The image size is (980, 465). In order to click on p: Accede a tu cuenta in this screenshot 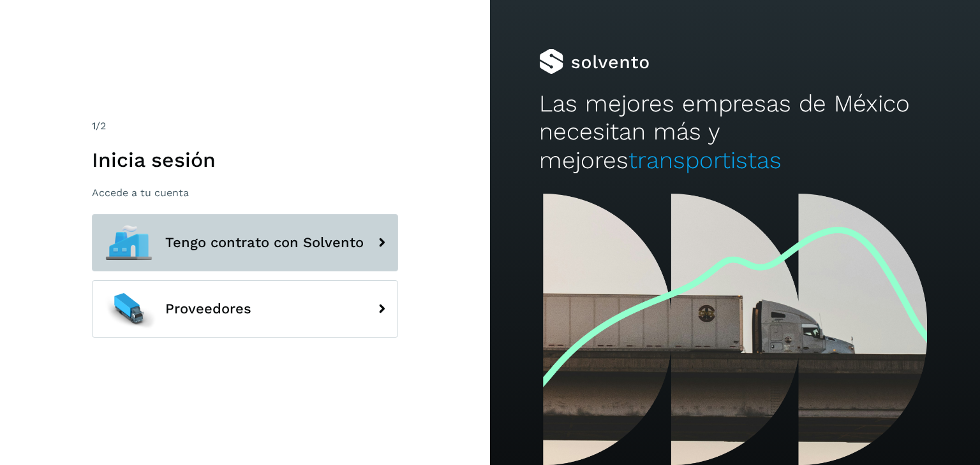, I will do `click(245, 193)`.